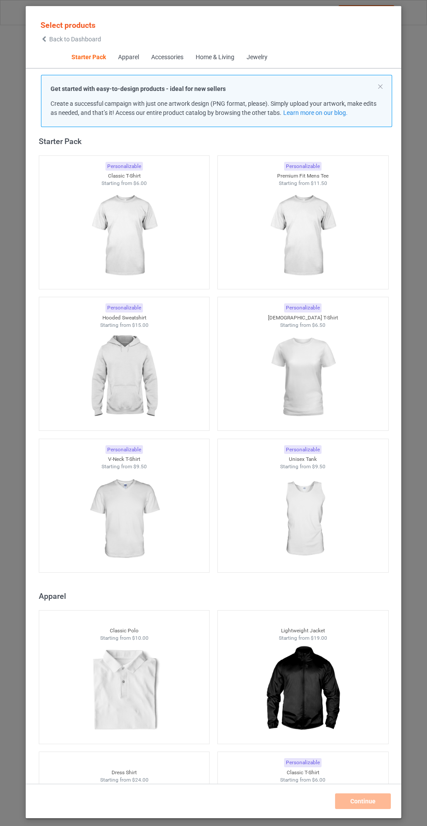 This screenshot has height=826, width=427. What do you see at coordinates (124, 773) in the screenshot?
I see `div: Dress Shirt` at bounding box center [124, 773].